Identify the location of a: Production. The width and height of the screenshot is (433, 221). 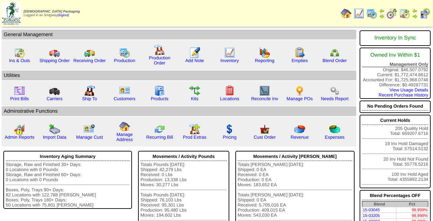
(125, 60).